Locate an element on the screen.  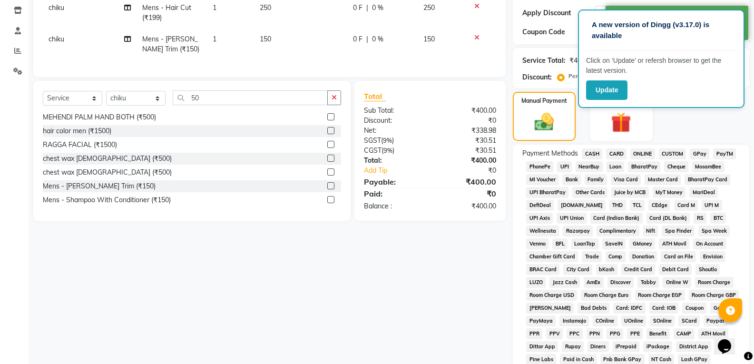
span: Donation is located at coordinates (643, 256).